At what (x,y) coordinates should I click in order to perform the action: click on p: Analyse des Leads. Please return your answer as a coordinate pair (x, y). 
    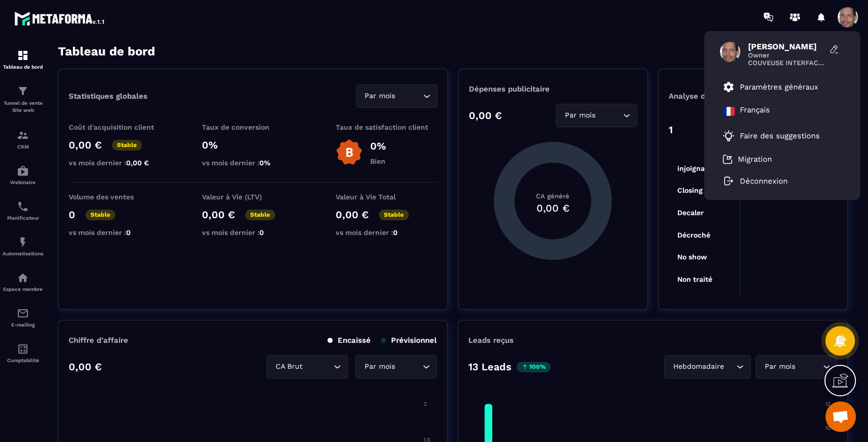
    Looking at the image, I should click on (711, 96).